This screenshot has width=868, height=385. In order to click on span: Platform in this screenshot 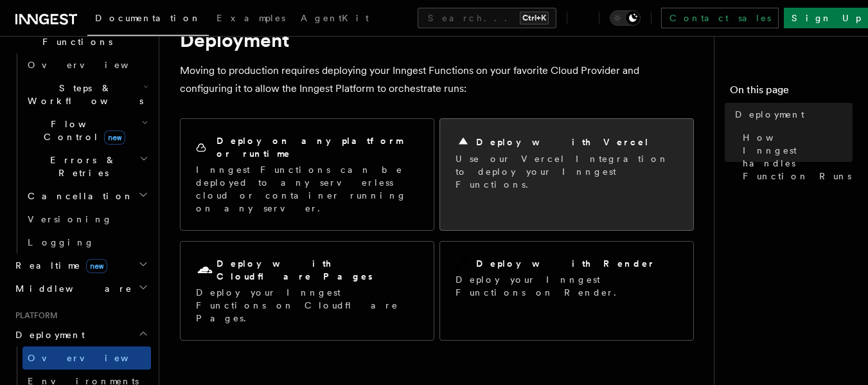, I will do `click(34, 315)`.